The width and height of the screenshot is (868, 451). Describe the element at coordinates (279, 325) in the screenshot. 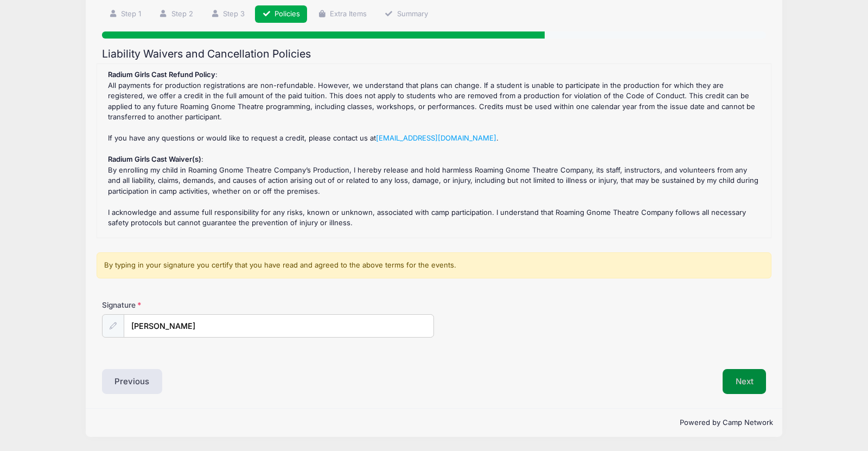

I see `input: Enter first and last name` at that location.